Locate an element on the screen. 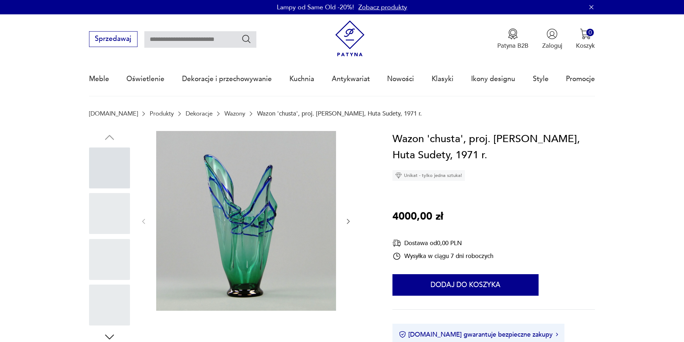 The width and height of the screenshot is (684, 342). a: Meble is located at coordinates (99, 79).